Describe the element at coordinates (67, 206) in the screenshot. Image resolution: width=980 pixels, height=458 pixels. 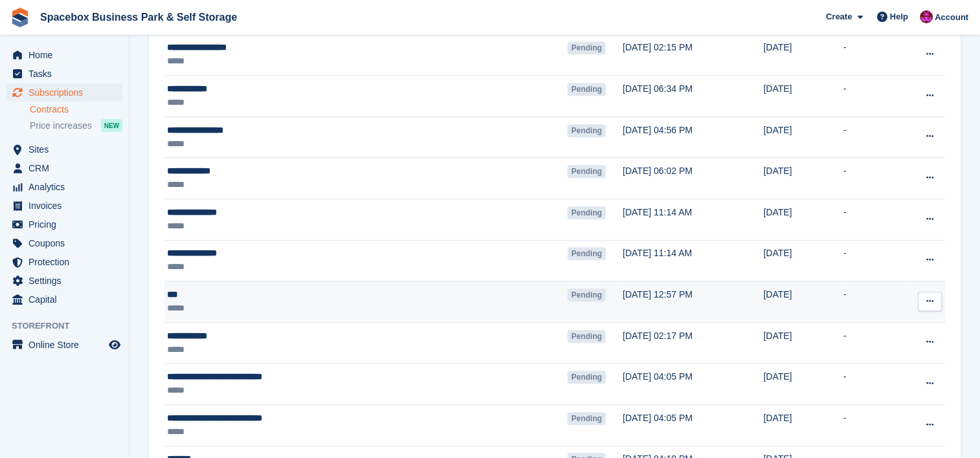
I see `span: Invoices` at that location.